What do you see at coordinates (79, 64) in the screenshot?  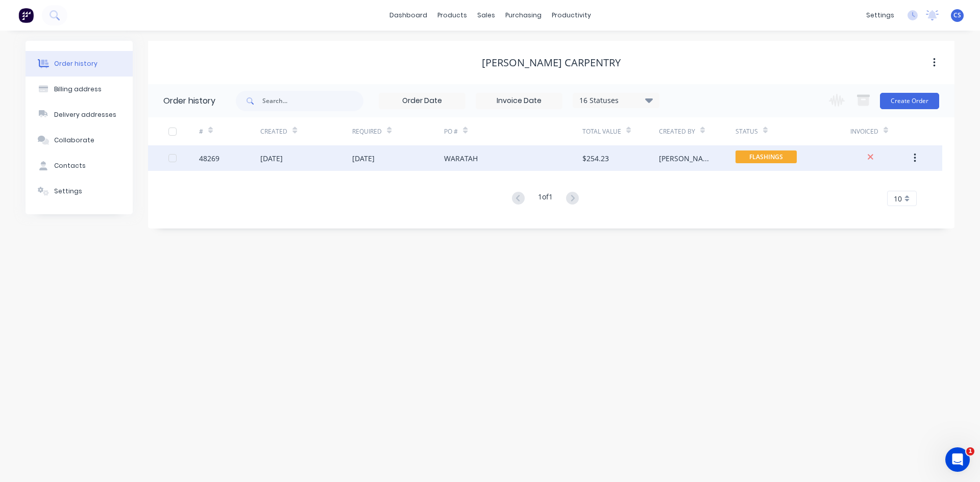 I see `button: Order history` at bounding box center [79, 64].